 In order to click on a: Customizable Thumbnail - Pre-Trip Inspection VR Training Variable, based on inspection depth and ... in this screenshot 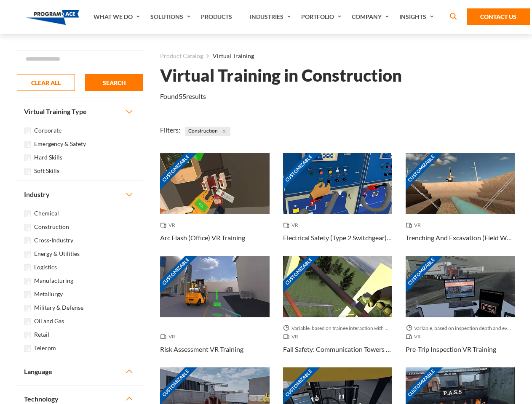, I will do `click(460, 311)`.